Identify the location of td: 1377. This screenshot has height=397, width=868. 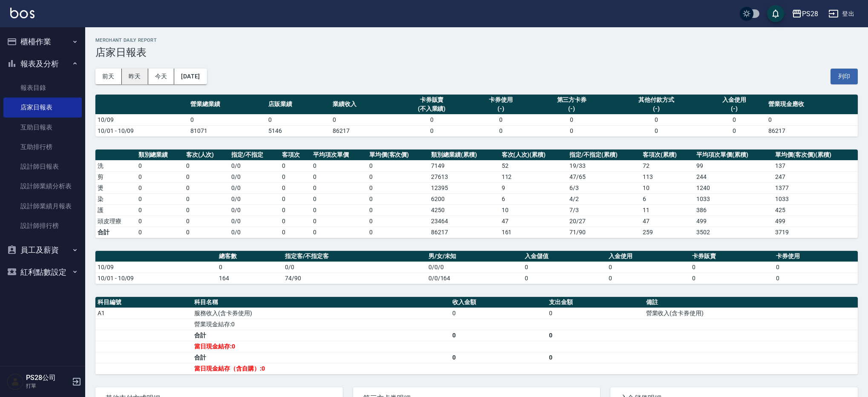
(815, 188).